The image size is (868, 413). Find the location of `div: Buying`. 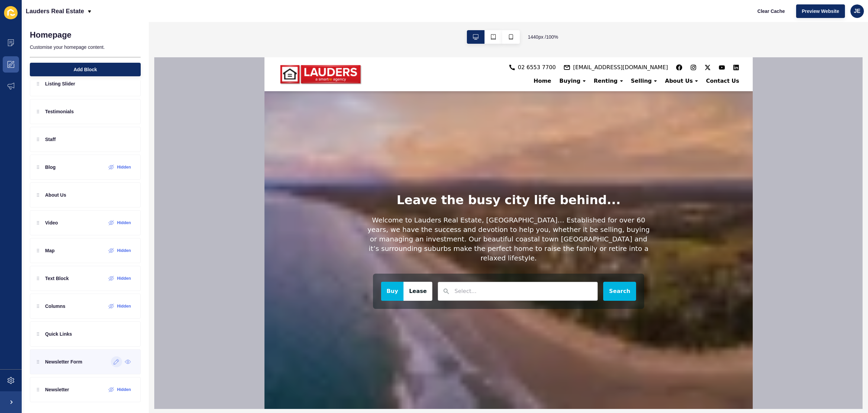

div: Buying is located at coordinates (308, 23).